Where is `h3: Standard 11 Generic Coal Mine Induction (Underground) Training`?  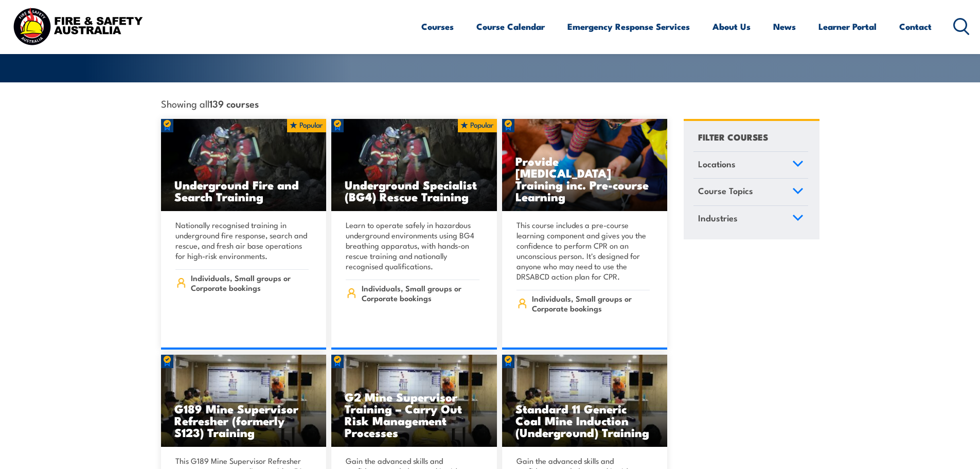
h3: Standard 11 Generic Coal Mine Induction (Underground) Training is located at coordinates (585, 420).